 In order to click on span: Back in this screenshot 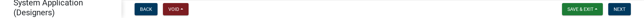, I will do `click(146, 9)`.